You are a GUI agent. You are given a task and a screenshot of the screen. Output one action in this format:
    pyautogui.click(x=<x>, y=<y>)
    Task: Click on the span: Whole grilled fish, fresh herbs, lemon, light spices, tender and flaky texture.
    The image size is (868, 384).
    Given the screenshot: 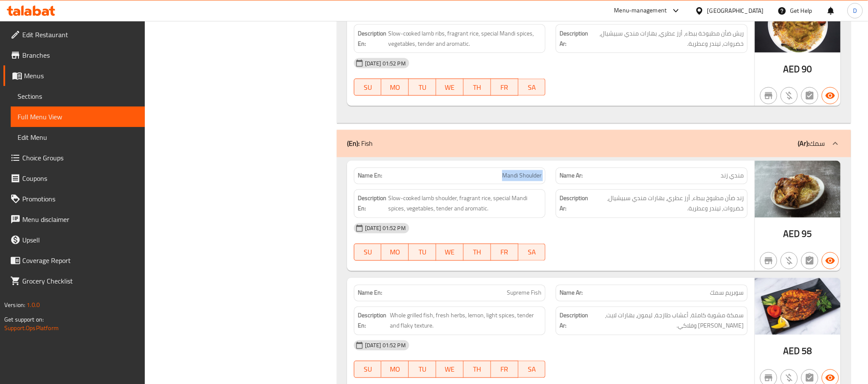 What is the action you would take?
    pyautogui.click(x=466, y=321)
    